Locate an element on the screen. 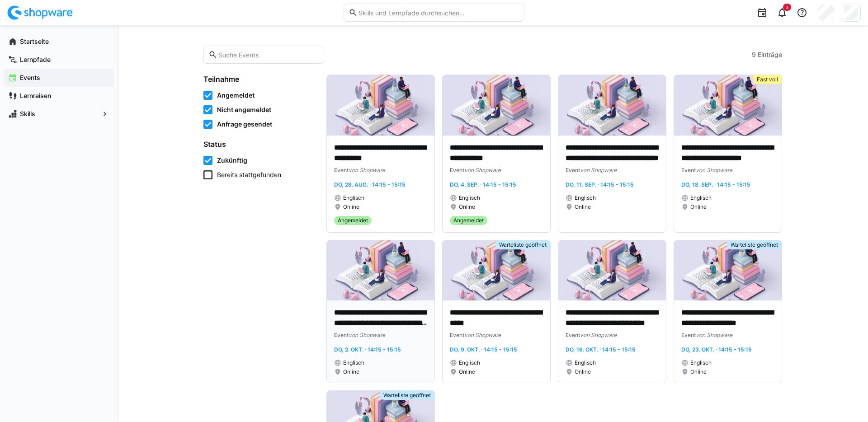 The height and width of the screenshot is (422, 868). h4: Status is located at coordinates (260, 144).